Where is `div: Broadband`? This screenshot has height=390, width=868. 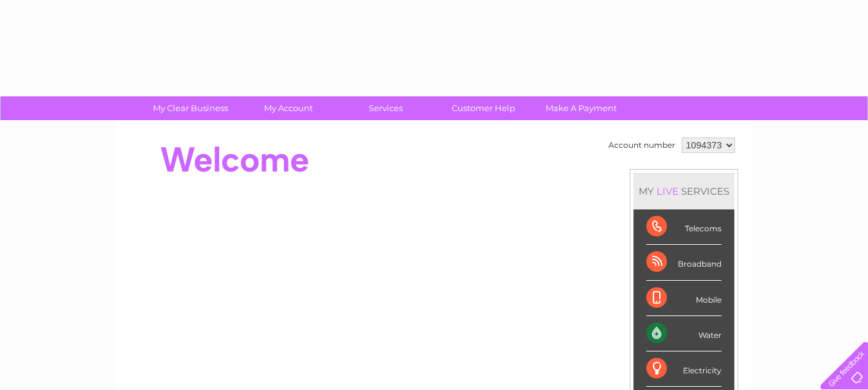
div: Broadband is located at coordinates (683, 262).